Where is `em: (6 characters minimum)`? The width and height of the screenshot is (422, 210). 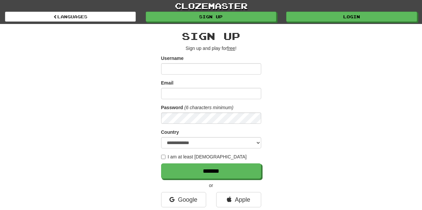 em: (6 characters minimum) is located at coordinates (209, 108).